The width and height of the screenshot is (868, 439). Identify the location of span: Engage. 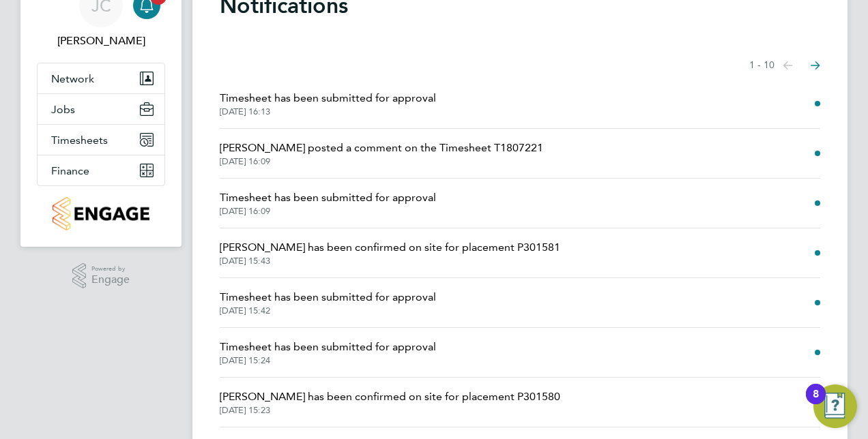
(111, 280).